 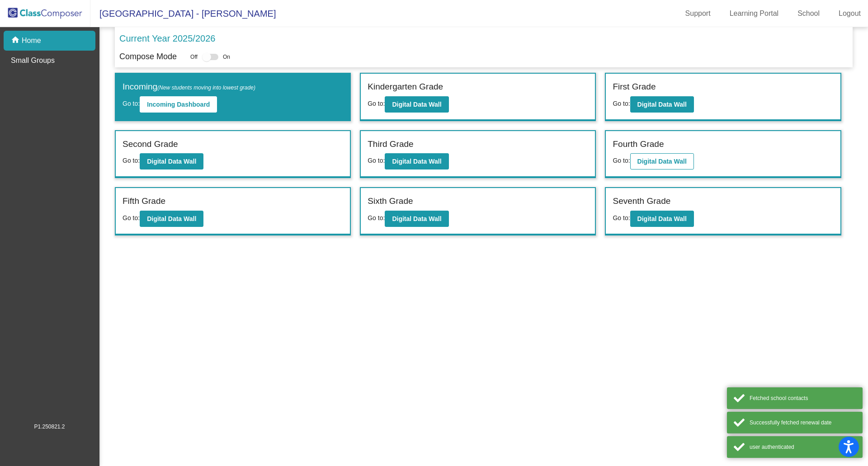 I want to click on label: Second Grade, so click(x=150, y=145).